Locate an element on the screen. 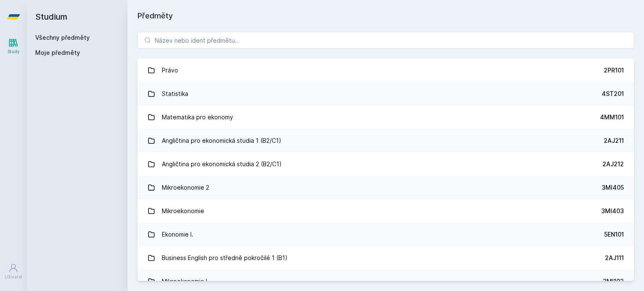  span: Moje předměty is located at coordinates (57, 53).